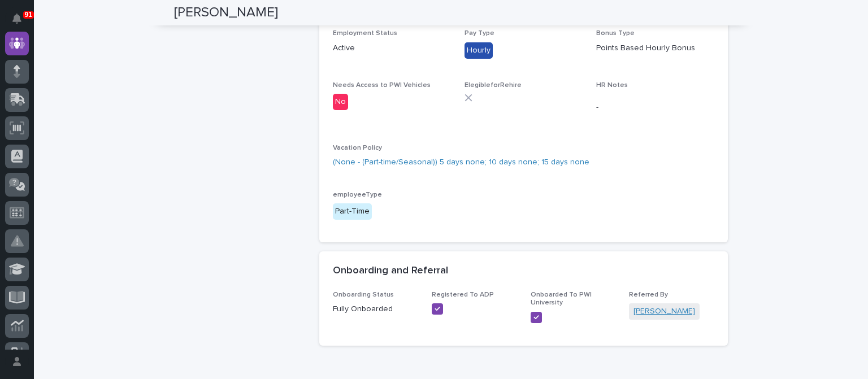  What do you see at coordinates (612, 85) in the screenshot?
I see `span: HR Notes` at bounding box center [612, 85].